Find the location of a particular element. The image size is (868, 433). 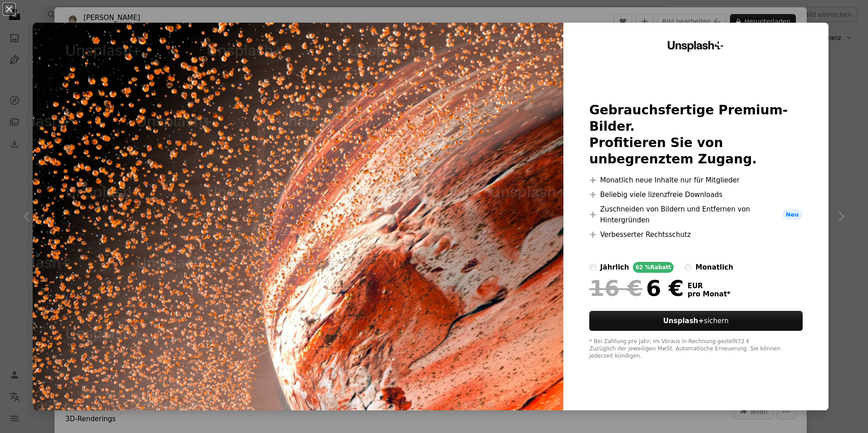

div: * Bei Zahlung pro Jahr, im Voraus in Rechnung gestellt 72 € Zuzüglich der jeweiligen MwSt. Automa... is located at coordinates (696, 348).